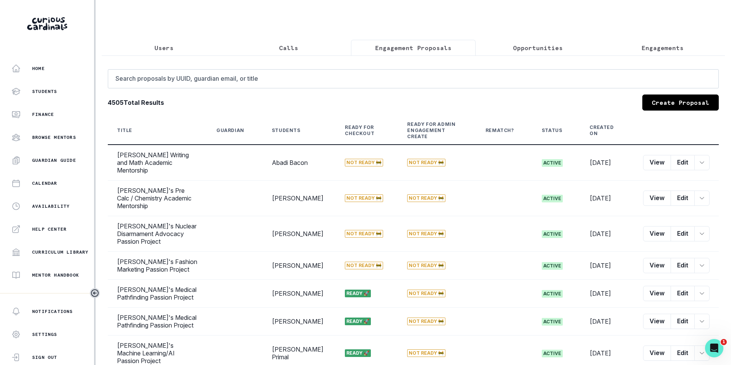  Describe the element at coordinates (136, 102) in the screenshot. I see `b: 4505 Total Results` at that location.